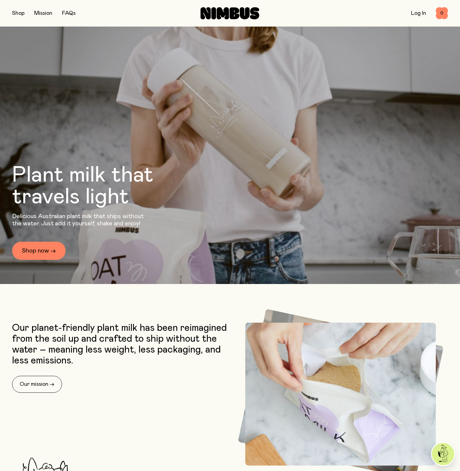 This screenshot has height=471, width=460. Describe the element at coordinates (80, 220) in the screenshot. I see `p: Delicious Australian plant milk that ships without the water. Just add it yourself, shake and enjoy!` at that location.